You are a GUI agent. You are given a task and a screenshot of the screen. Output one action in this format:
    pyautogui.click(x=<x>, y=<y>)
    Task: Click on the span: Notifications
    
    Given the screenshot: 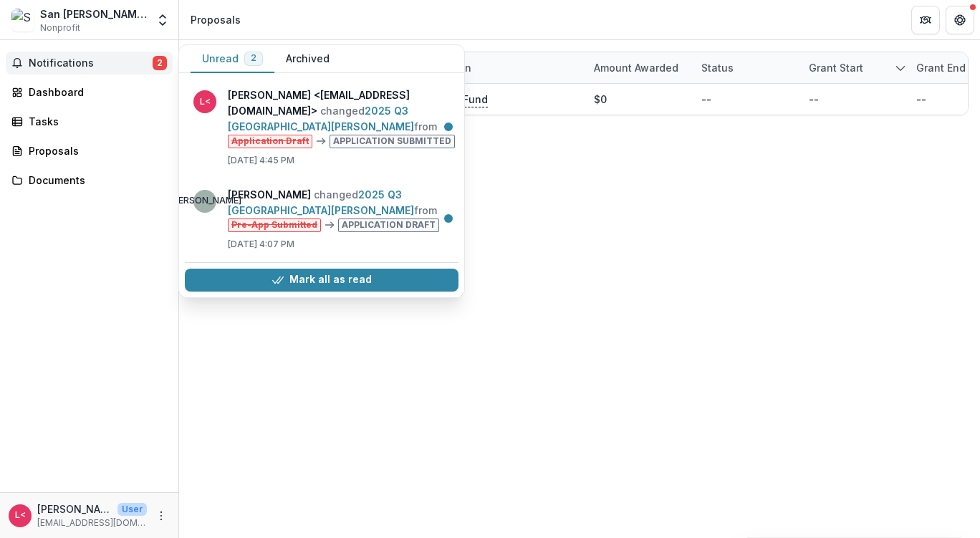 What is the action you would take?
    pyautogui.click(x=91, y=63)
    